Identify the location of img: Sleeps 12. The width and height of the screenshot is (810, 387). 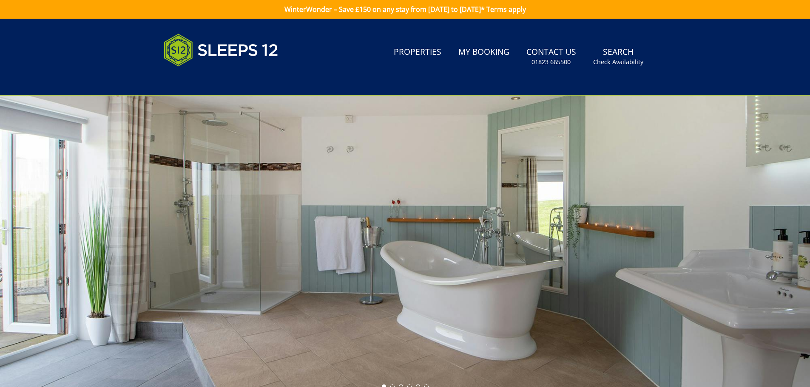
(221, 50).